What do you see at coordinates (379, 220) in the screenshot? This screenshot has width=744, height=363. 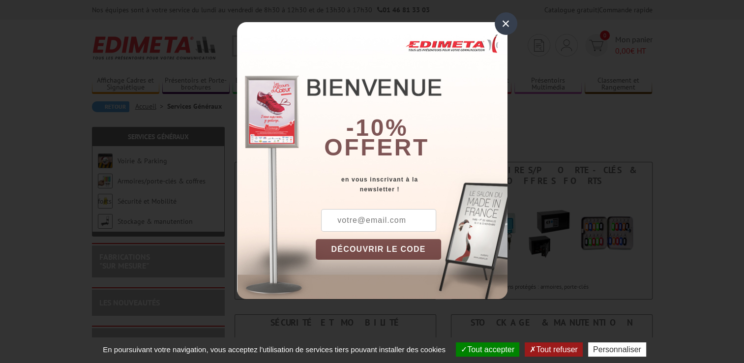 I see `input: votre@email.com` at bounding box center [379, 220].